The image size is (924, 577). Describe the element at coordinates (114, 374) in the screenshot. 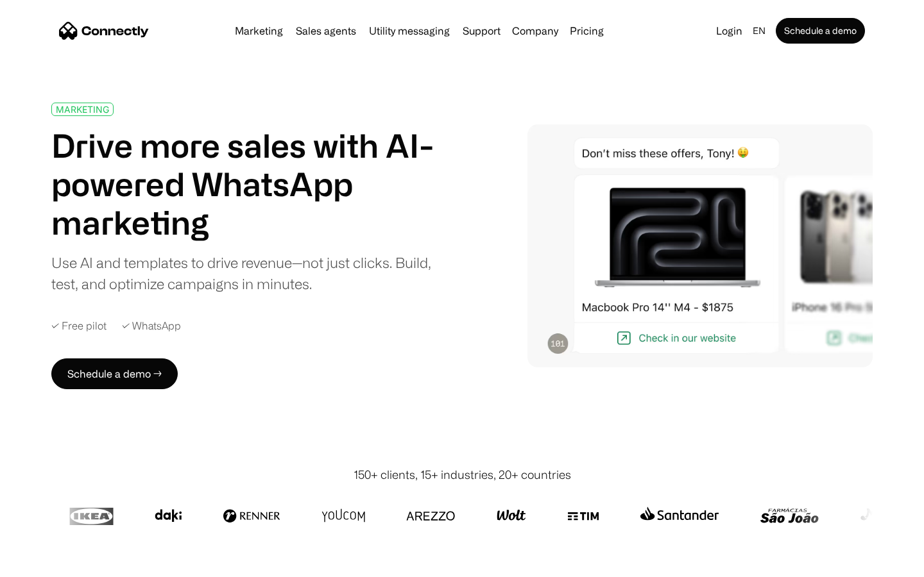

I see `a: Schedule a demo →` at that location.